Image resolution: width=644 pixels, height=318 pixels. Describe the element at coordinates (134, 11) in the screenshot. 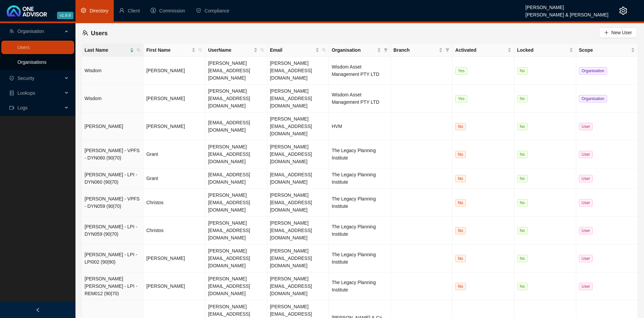

I see `span: Client` at that location.